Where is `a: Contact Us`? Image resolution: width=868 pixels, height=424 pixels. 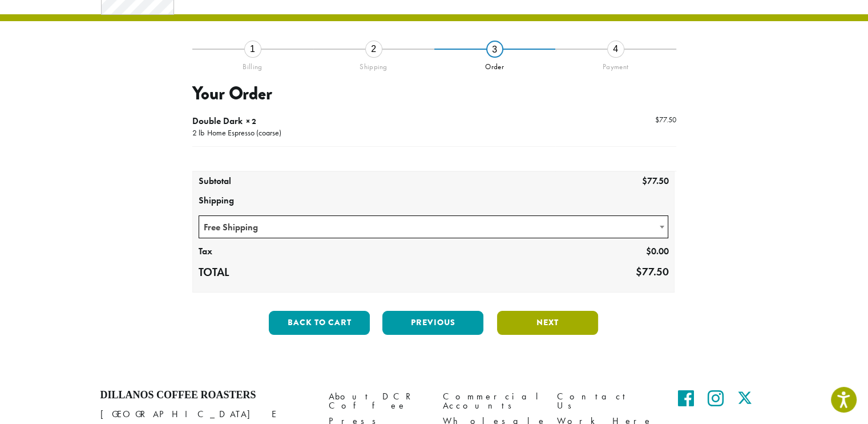 a: Contact Us is located at coordinates (605, 401).